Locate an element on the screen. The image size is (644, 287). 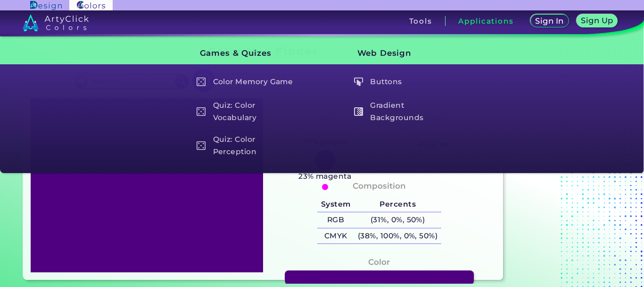
h5: System is located at coordinates (336, 204).